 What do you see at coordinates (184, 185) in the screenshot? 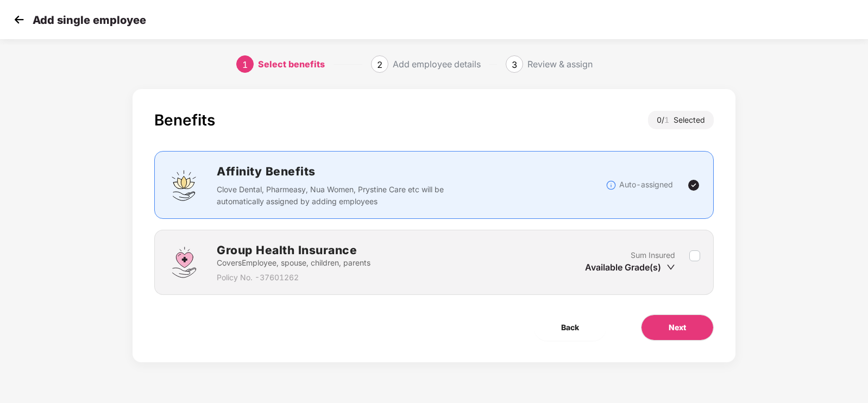
I see `img: svg+xml;base64,PHN2ZyBpZD0iQWZmaW5pdHlfQmVuZWZpdHMiIGRhdGEtbmFtZT0iQWZmaW5pdHkgQmVuZWZpdHMiIHhtbG...` at bounding box center [184, 185].